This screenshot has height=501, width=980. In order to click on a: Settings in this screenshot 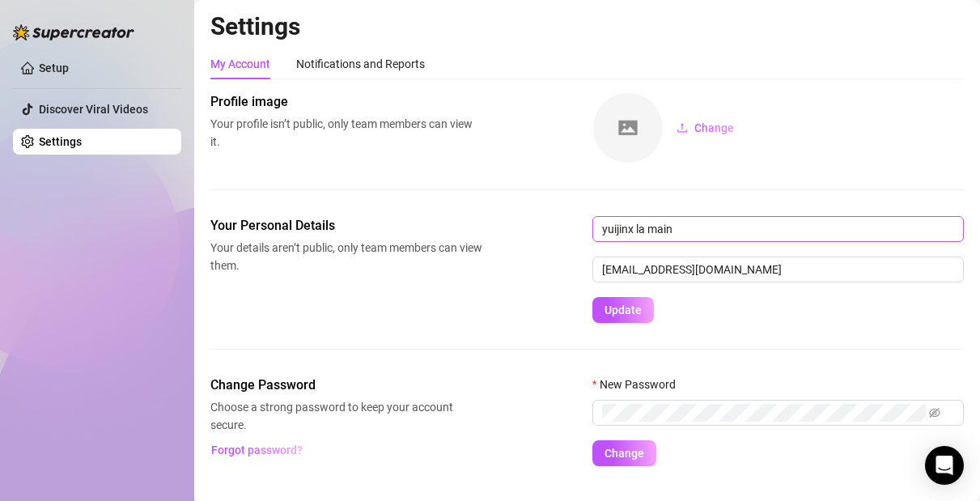, I will do `click(60, 141)`.